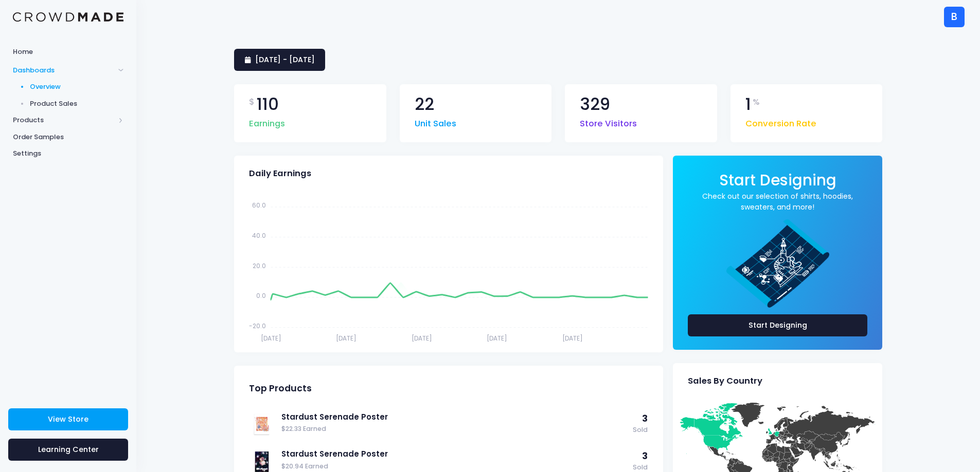  What do you see at coordinates (77, 87) in the screenshot?
I see `span: Overview` at bounding box center [77, 87].